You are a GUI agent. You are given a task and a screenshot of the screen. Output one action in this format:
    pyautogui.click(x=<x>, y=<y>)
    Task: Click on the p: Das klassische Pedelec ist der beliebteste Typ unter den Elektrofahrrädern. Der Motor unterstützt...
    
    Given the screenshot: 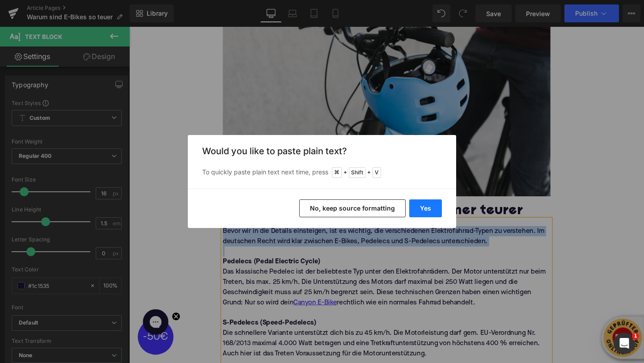 What is the action you would take?
    pyautogui.click(x=270, y=274)
    